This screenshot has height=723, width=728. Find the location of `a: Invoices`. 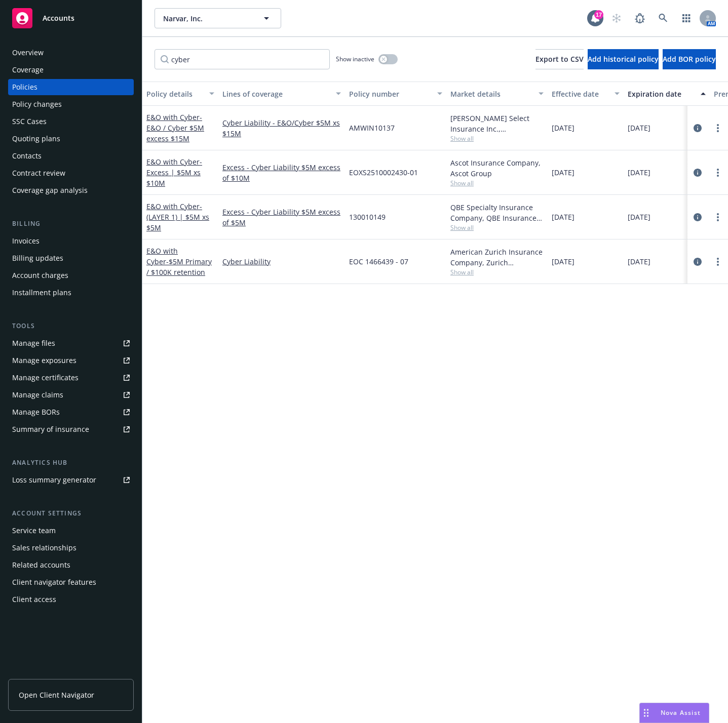

a: Invoices is located at coordinates (71, 241).